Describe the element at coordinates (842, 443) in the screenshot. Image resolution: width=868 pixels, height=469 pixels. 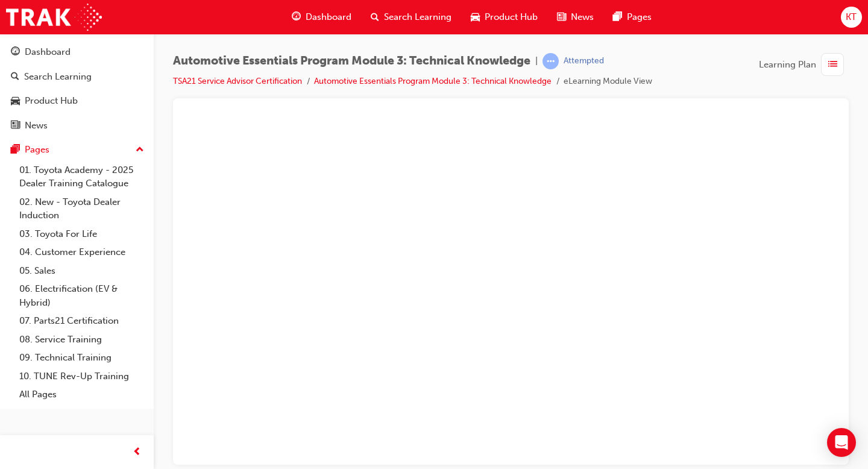
I see `div: Open Intercom Messenger` at that location.